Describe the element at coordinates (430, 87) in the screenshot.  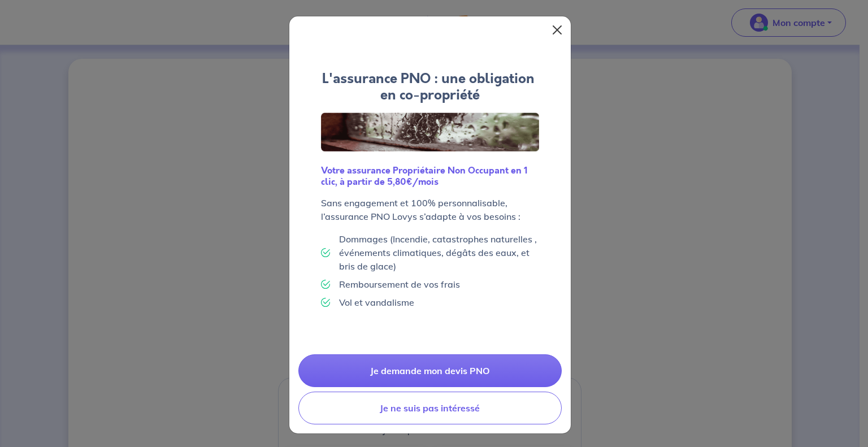
I see `h4: L'assurance PNO : une obligation en co-propriété` at that location.